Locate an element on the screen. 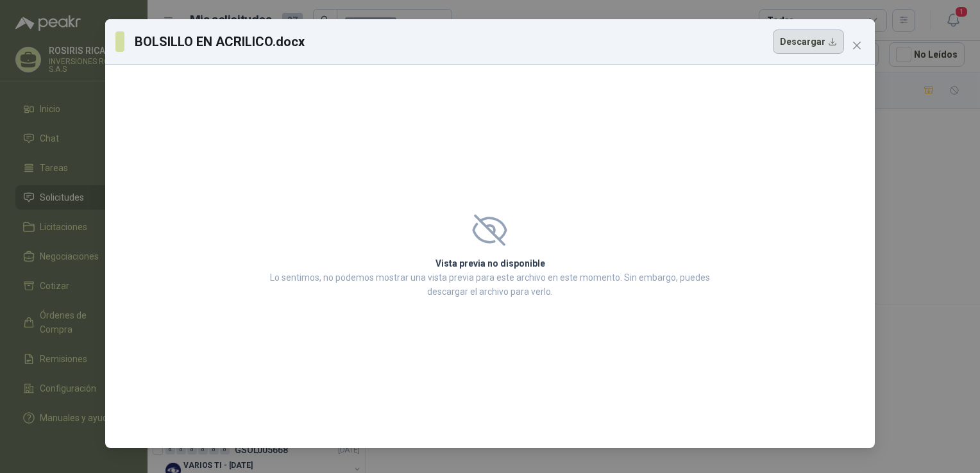 The image size is (980, 473). h3: BOLSILLO EN ACRILICO.docx is located at coordinates (220, 42).